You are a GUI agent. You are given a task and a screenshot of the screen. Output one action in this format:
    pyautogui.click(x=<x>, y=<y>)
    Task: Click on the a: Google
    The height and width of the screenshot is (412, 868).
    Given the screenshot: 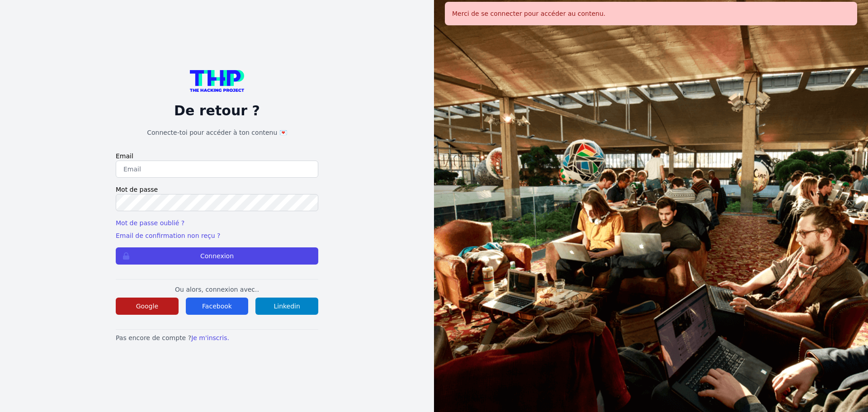 What is the action you would take?
    pyautogui.click(x=147, y=306)
    